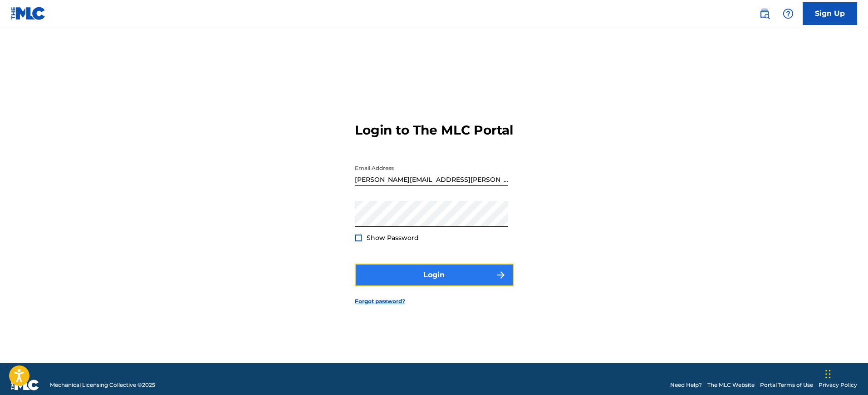 This screenshot has height=395, width=868. I want to click on div: Help, so click(789, 14).